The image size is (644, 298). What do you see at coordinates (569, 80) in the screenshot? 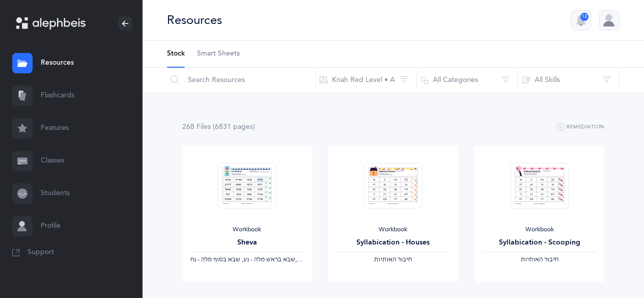
I see `button: All Skills` at bounding box center [569, 80].